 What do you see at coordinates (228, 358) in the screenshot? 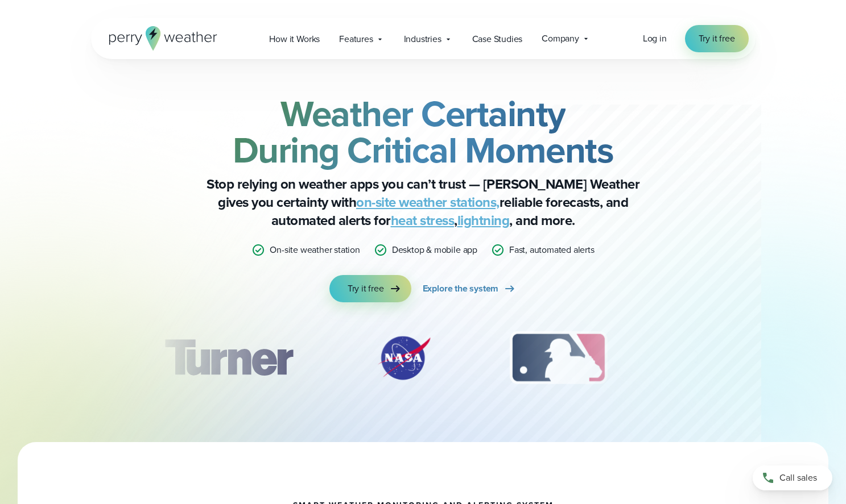
I see `div: 1 of 12` at bounding box center [228, 358].